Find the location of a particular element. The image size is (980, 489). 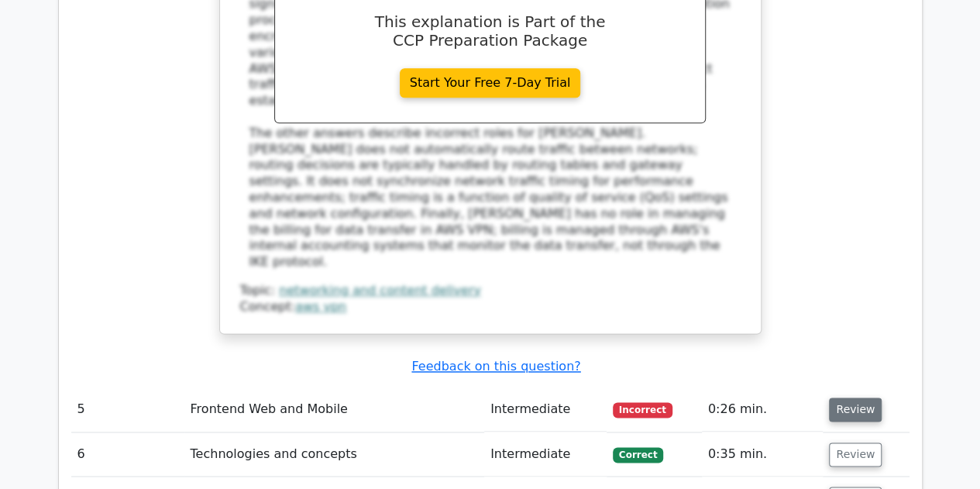

a: Start Your Free 7-Day Trial is located at coordinates (490, 83).